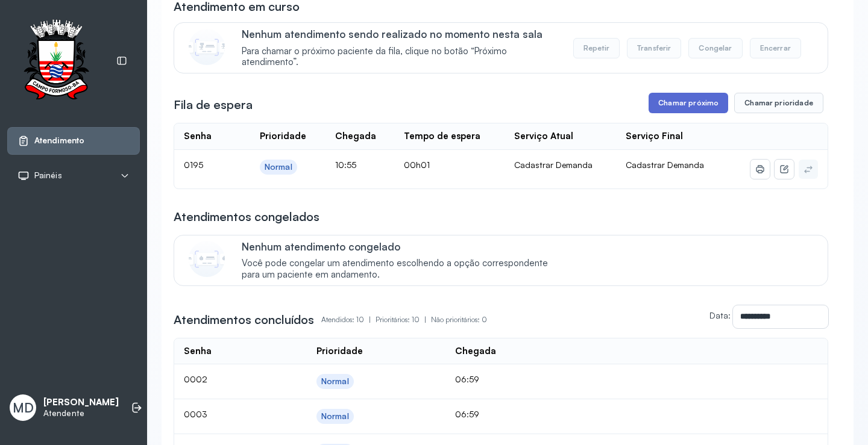 The height and width of the screenshot is (445, 868). Describe the element at coordinates (348, 320) in the screenshot. I see `p: Atendidos: 10` at that location.